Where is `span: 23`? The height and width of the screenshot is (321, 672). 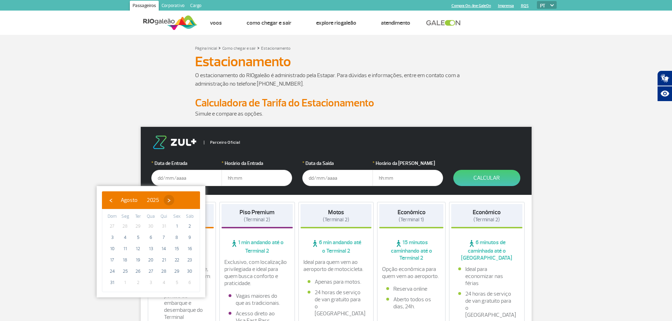
span: 23 is located at coordinates (190, 260).